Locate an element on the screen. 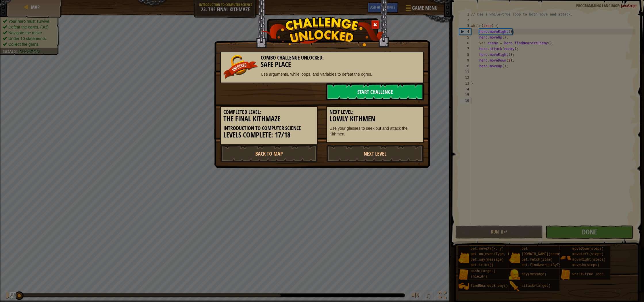  img: challenge_unlocked.png is located at coordinates (322, 32).